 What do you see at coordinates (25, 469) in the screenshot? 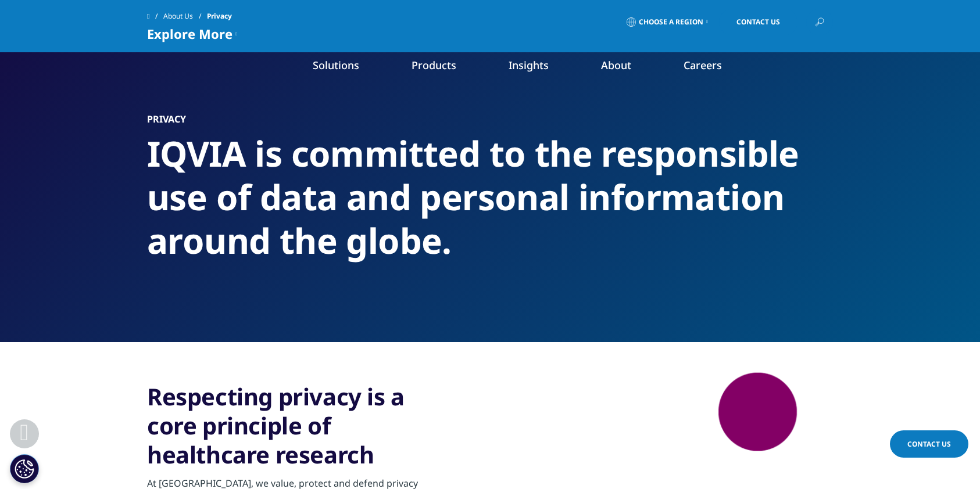
I see `button: Cookies Settings` at bounding box center [25, 469].